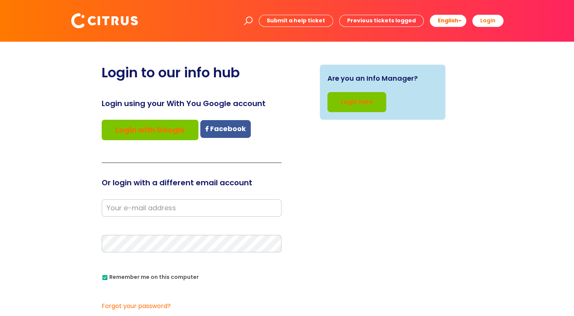 The width and height of the screenshot is (574, 316). Describe the element at coordinates (190, 306) in the screenshot. I see `a: Forgot your password?` at that location.